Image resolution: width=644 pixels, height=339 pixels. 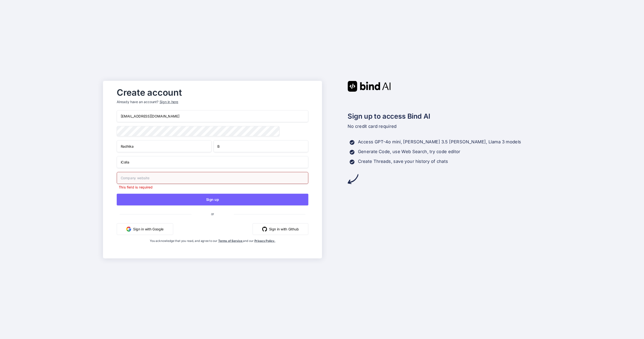 I want to click on p: No credit card required, so click(x=444, y=126).